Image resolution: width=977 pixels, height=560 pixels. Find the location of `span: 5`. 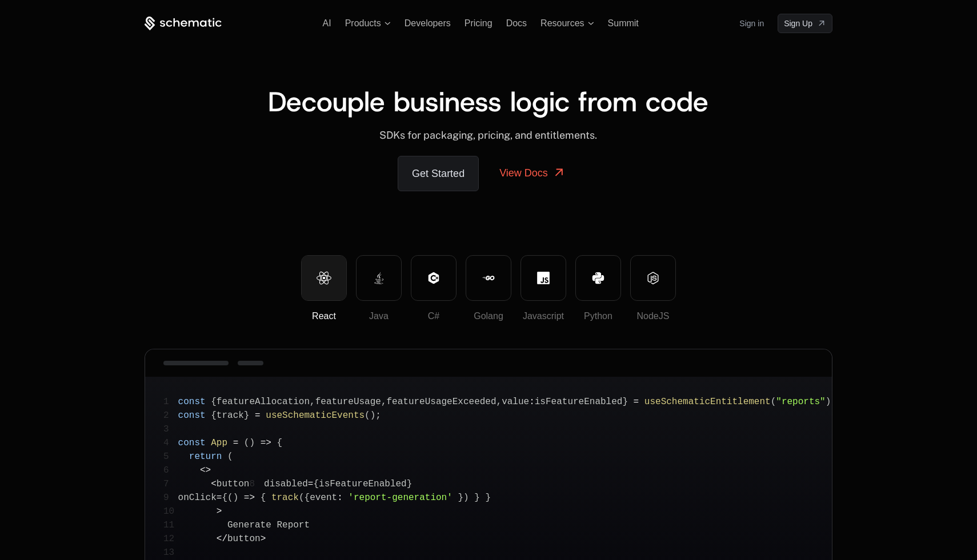

span: 5 is located at coordinates (171, 457).